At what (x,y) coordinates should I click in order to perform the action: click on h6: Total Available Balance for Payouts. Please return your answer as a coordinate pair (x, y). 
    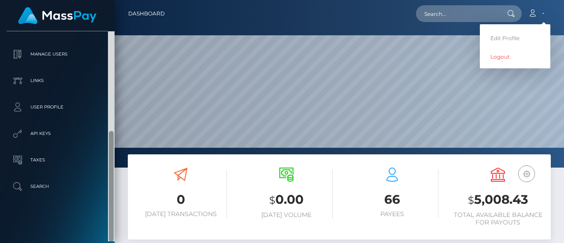
    Looking at the image, I should click on (498, 219).